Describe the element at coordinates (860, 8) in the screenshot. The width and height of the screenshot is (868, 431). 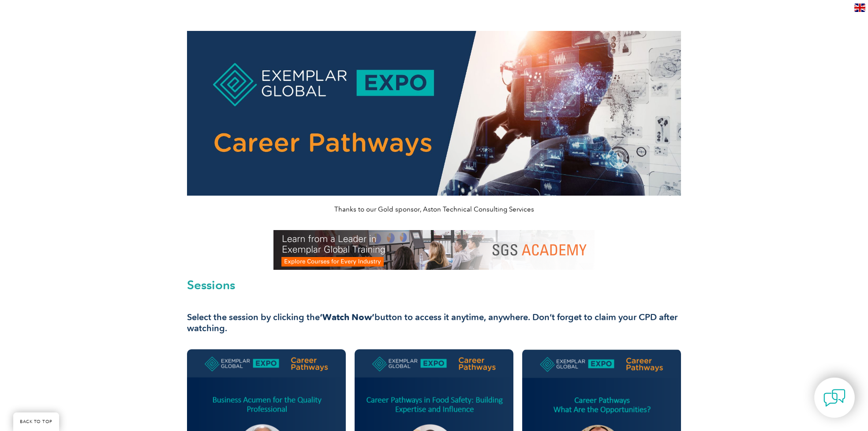
I see `img: en` at that location.